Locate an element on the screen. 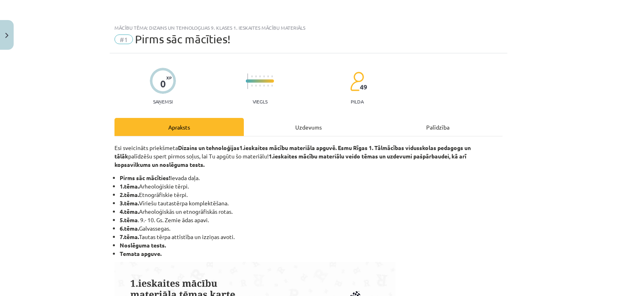  b: Pirms sāc mācīties! is located at coordinates (145, 178).